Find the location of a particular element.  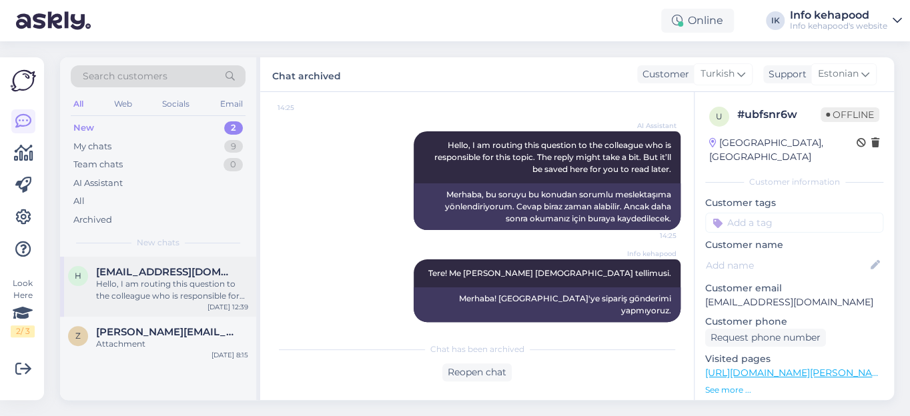

div: Merhaba, bu soruyu bu konudan sorumlu meslektaşıma yönlendiriyorum. Cevap biraz zaman alabilir. A... is located at coordinates (547, 207).